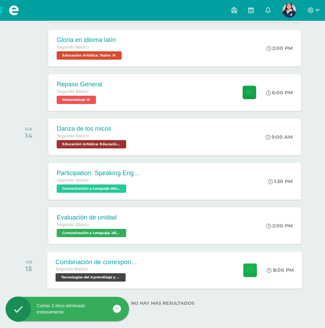 This screenshot has height=328, width=325. What do you see at coordinates (162, 303) in the screenshot?
I see `label: No hay más resultados` at bounding box center [162, 303].